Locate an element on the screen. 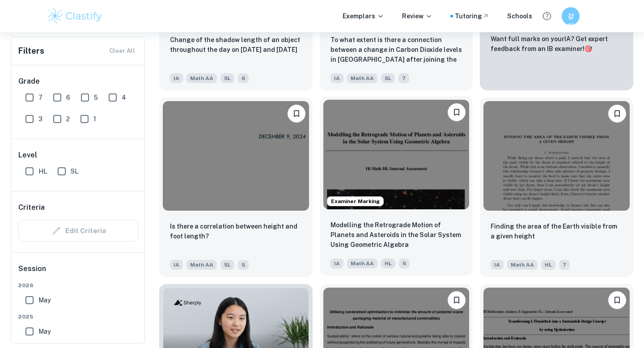 This screenshot has width=644, height=348. h6: Session is located at coordinates (79, 272).